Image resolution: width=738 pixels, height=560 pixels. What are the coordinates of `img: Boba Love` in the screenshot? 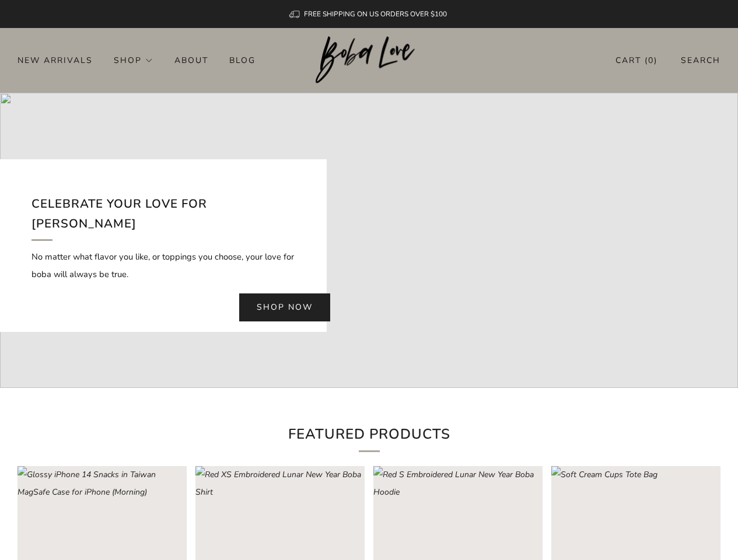 It's located at (369, 60).